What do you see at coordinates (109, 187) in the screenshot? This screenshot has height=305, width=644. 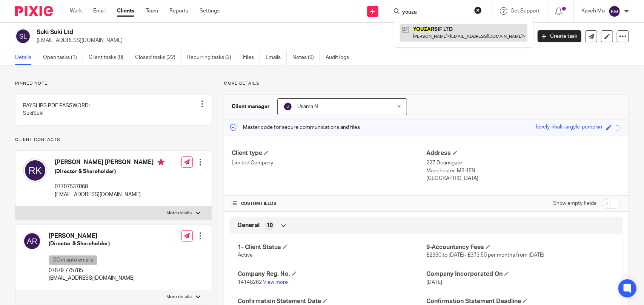 I see `p: 07707537868` at bounding box center [109, 187].